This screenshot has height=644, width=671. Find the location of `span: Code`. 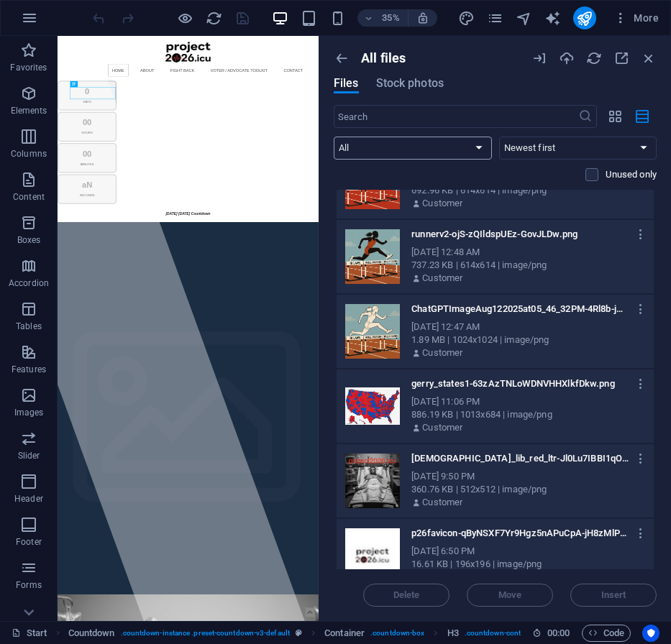

span: Code is located at coordinates (607, 633).